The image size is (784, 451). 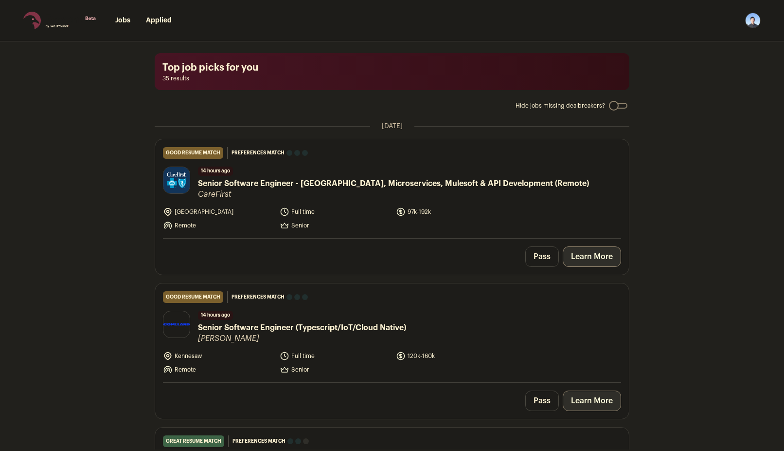 I want to click on li: 97k-192k, so click(x=452, y=212).